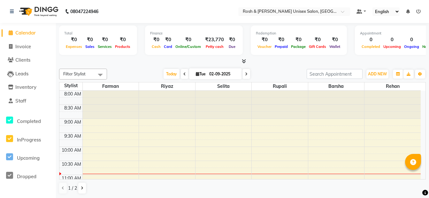 The height and width of the screenshot is (198, 429). I want to click on span: Due, so click(232, 47).